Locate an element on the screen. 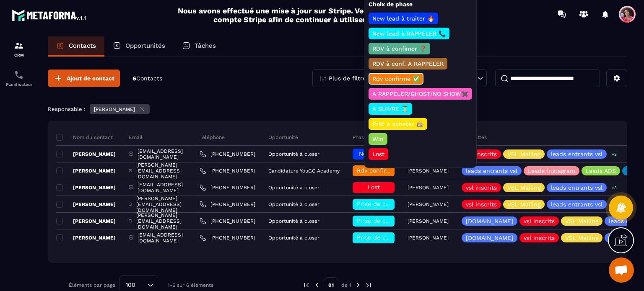 Image resolution: width=644 pixels, height=291 pixels. h2: Nous avons effectué une mise à jour sur Stripe. Veuillez reconnecter votre compte Stripe afin de ... is located at coordinates (315, 15).